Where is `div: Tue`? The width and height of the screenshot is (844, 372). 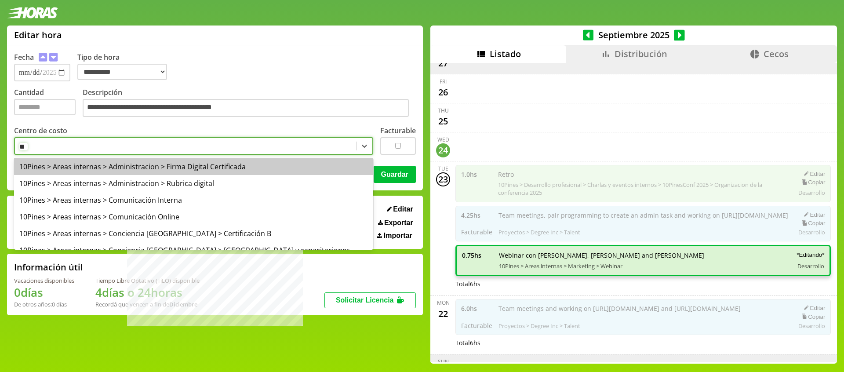
div: Tue is located at coordinates (443, 168).